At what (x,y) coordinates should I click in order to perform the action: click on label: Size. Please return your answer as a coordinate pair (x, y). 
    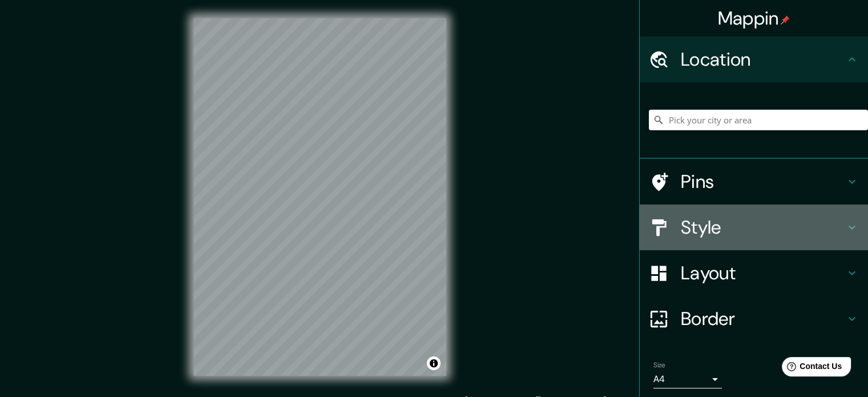
    Looking at the image, I should click on (659, 365).